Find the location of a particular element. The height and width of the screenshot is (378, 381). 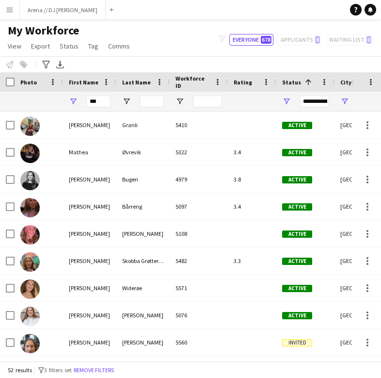

div: Skobba Grøtterud is located at coordinates (143, 261).